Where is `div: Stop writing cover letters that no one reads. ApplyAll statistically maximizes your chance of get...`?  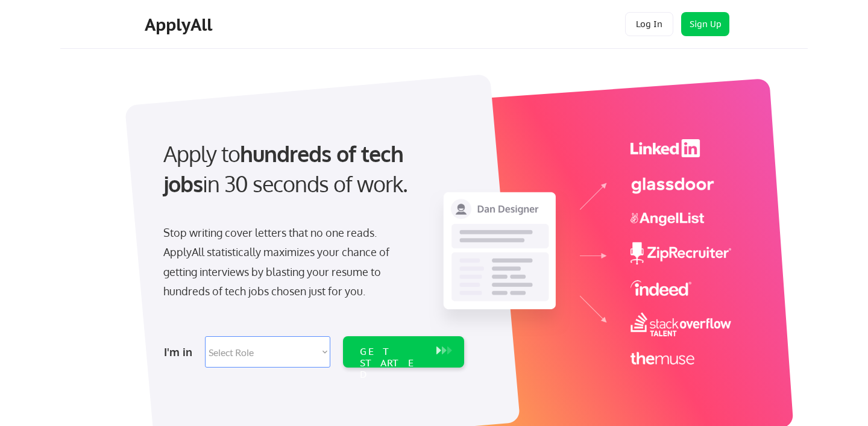
div: Stop writing cover letters that no one reads. ApplyAll statistically maximizes your chance of get... is located at coordinates (287, 263).